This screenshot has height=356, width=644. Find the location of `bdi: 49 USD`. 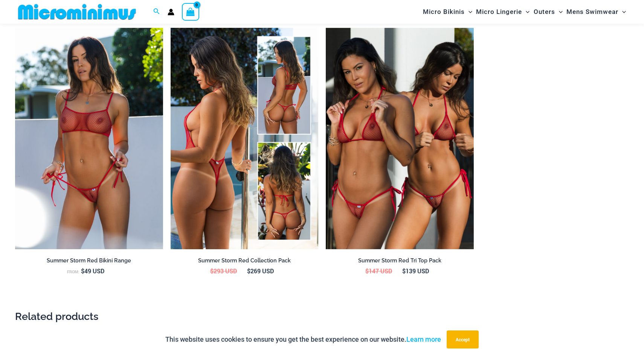

bdi: 49 USD is located at coordinates (93, 271).